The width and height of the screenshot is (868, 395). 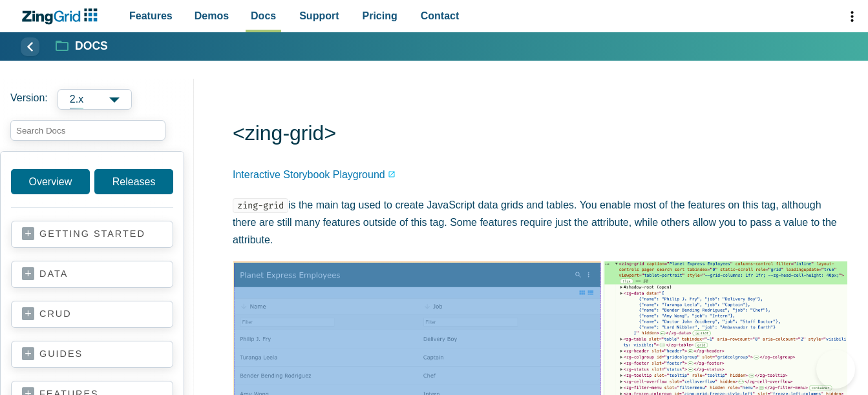 I want to click on a: getting started, so click(x=91, y=234).